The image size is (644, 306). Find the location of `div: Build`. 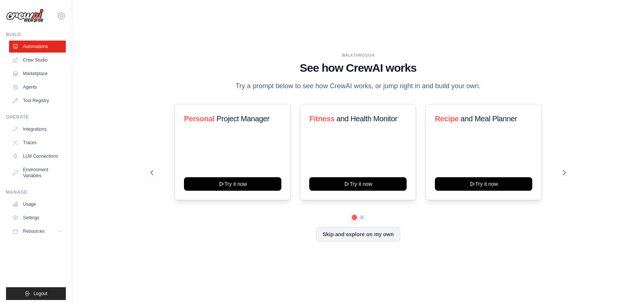

div: Build is located at coordinates (36, 35).